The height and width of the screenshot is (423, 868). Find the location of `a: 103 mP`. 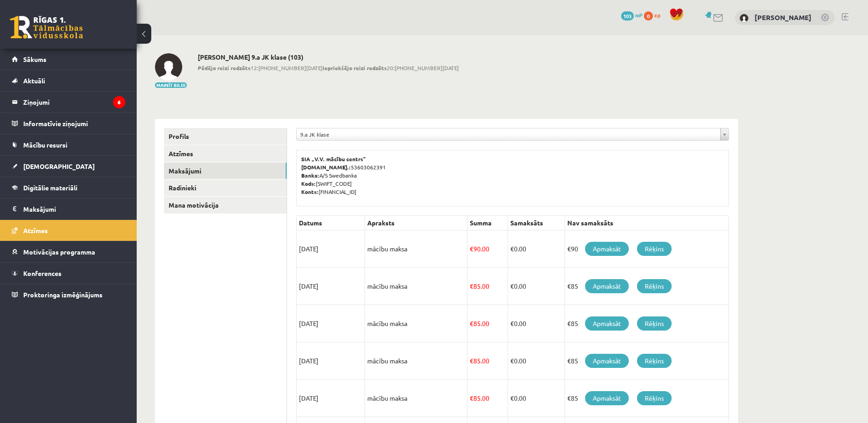

a: 103 mP is located at coordinates (631, 15).